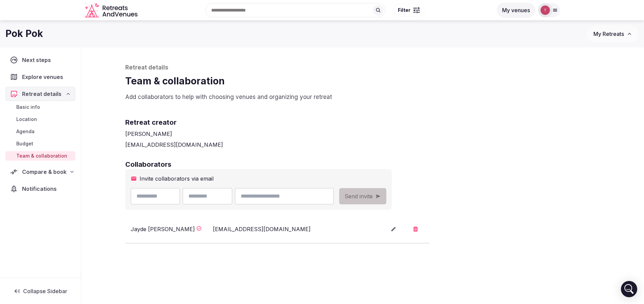 This screenshot has height=304, width=644. Describe the element at coordinates (363, 164) in the screenshot. I see `h2: Collaborators` at that location.